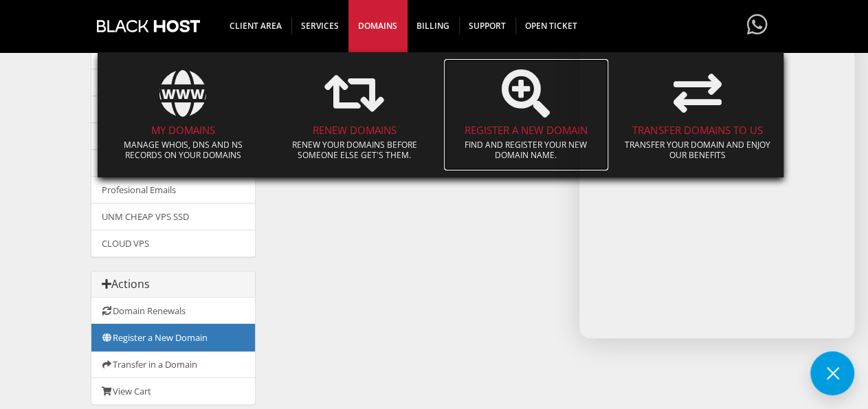  What do you see at coordinates (355, 150) in the screenshot?
I see `p: Renew your domains before someone else get's them.` at bounding box center [355, 150].